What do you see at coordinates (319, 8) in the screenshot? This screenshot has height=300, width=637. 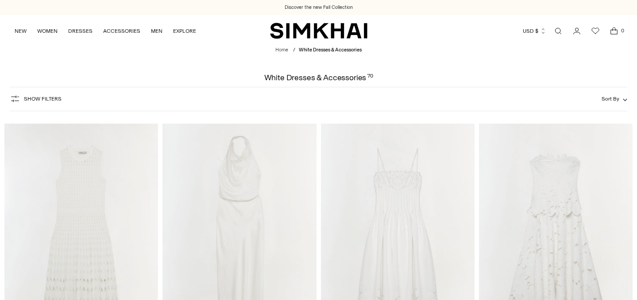 I see `a: Discover the new Fall Collection` at bounding box center [319, 8].